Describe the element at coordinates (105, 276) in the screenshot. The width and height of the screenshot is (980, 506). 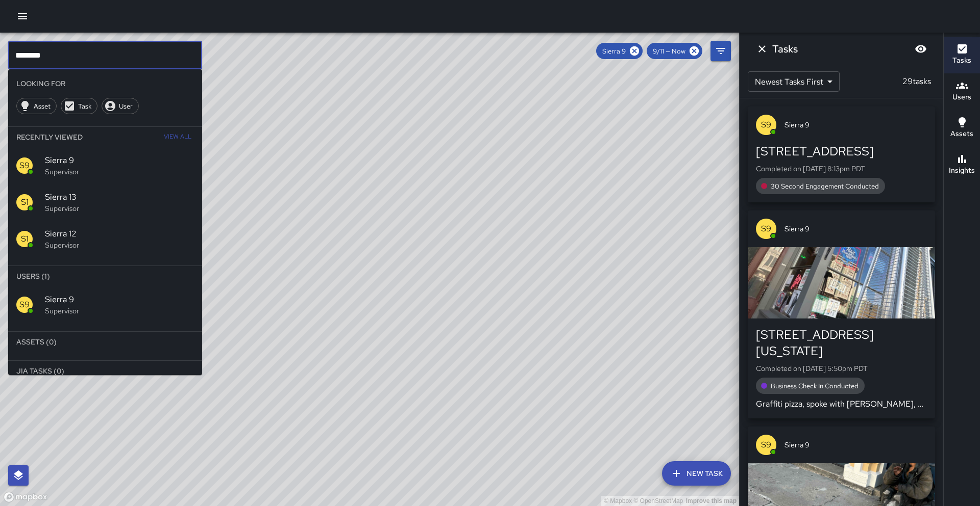
I see `li: Users (1)` at that location.